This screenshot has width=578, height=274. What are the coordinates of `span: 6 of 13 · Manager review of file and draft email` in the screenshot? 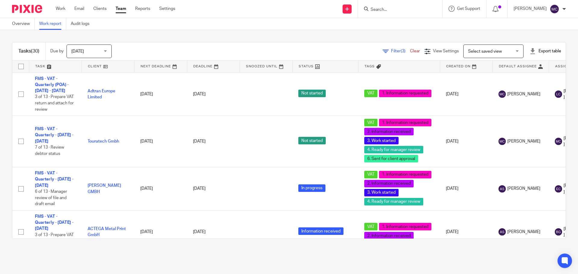 It's located at (51, 198).